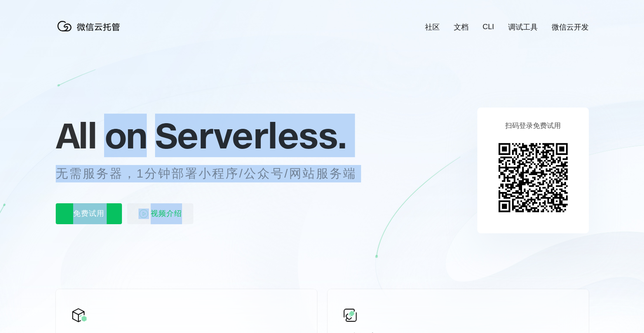 The width and height of the screenshot is (644, 333). Describe the element at coordinates (143, 213) in the screenshot. I see `img: video_play.svg` at that location.